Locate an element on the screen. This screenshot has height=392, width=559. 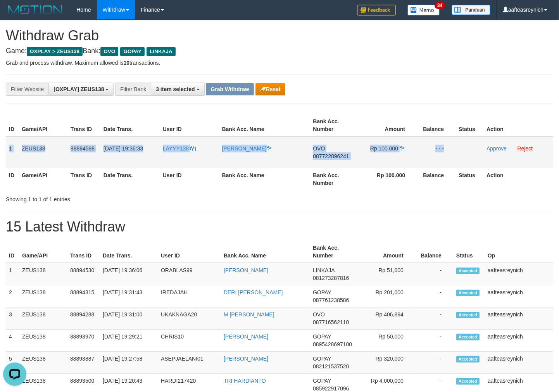
td: 4 is located at coordinates (12, 340).